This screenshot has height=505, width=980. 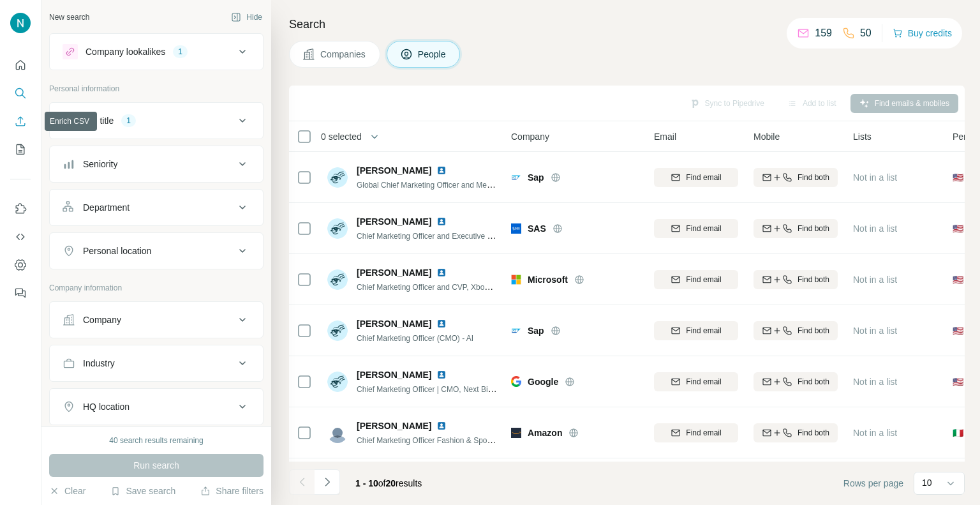 I want to click on span: 0 selected, so click(x=341, y=137).